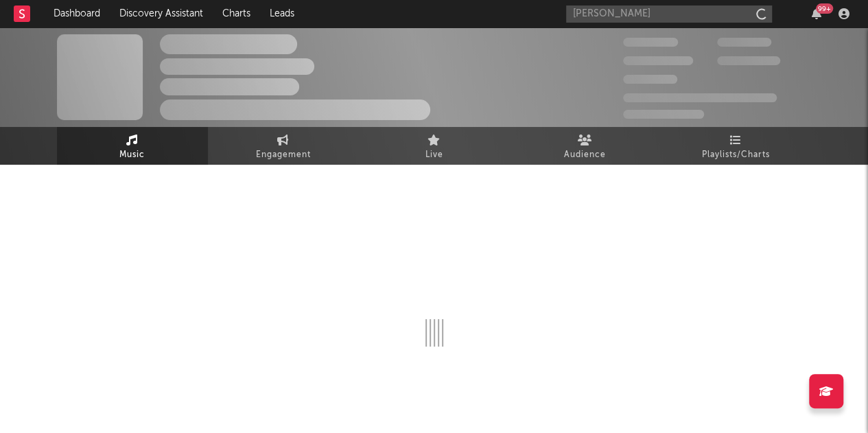 This screenshot has height=433, width=868. Describe the element at coordinates (663, 113) in the screenshot. I see `span: Jump Score: 85.0` at that location.